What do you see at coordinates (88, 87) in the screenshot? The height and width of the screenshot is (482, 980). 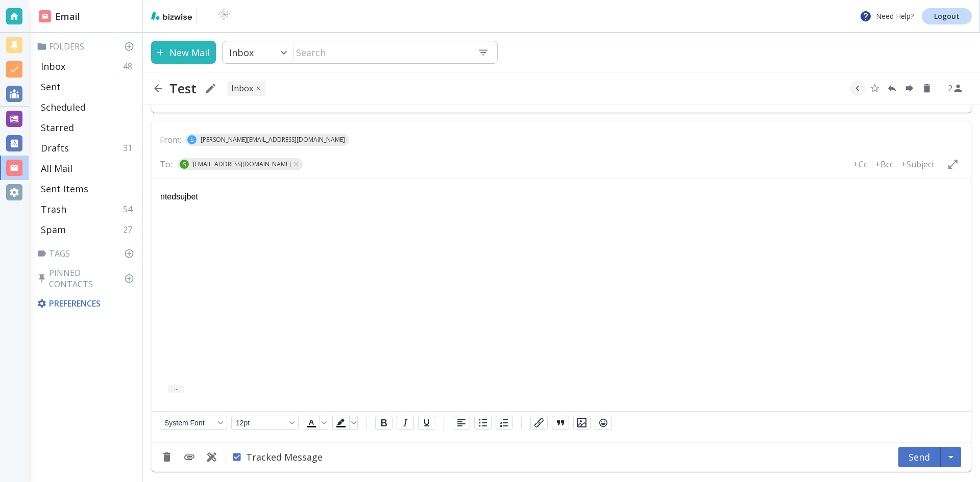 I see `div: Sent` at bounding box center [88, 87].